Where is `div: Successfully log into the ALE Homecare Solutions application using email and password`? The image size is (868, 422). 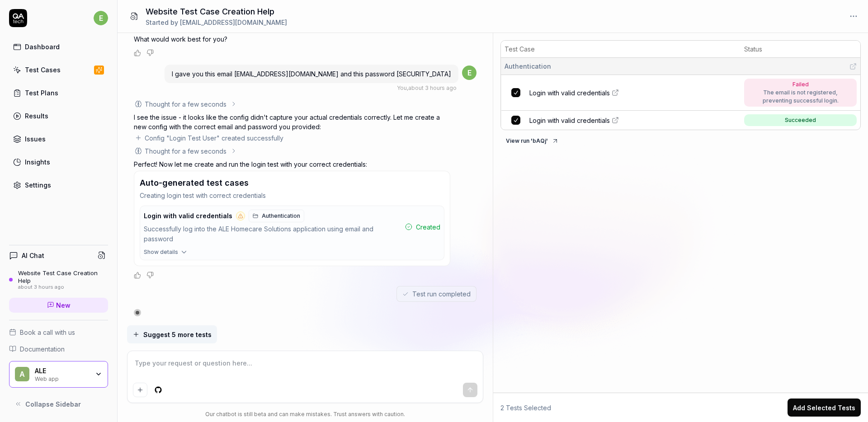 div: Successfully log into the ALE Homecare Solutions application using email and password is located at coordinates (272, 235).